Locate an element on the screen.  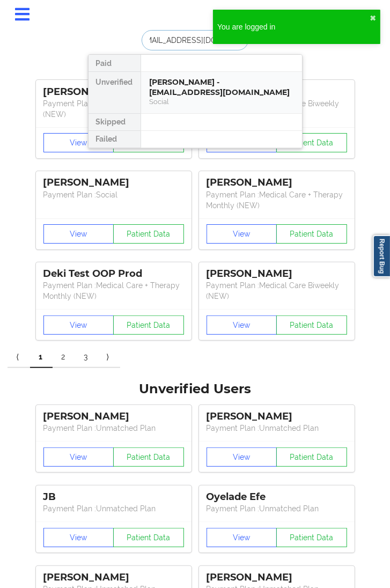
div: Skipped is located at coordinates (114, 123).